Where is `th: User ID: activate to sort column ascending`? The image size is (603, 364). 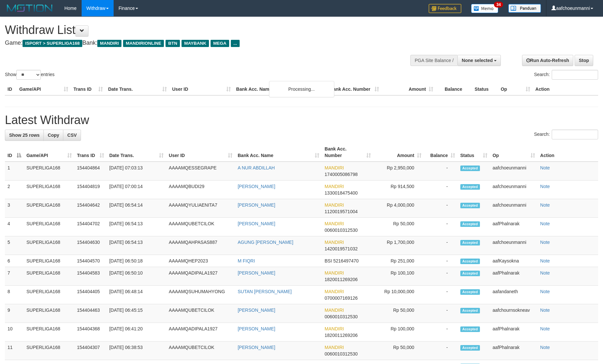 th: User ID: activate to sort column ascending is located at coordinates (201, 152).